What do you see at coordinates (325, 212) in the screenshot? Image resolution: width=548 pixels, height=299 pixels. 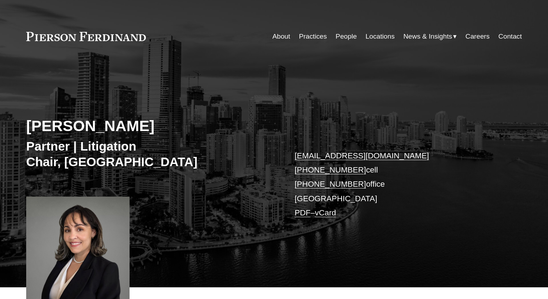 I see `a: vCard` at bounding box center [325, 212].